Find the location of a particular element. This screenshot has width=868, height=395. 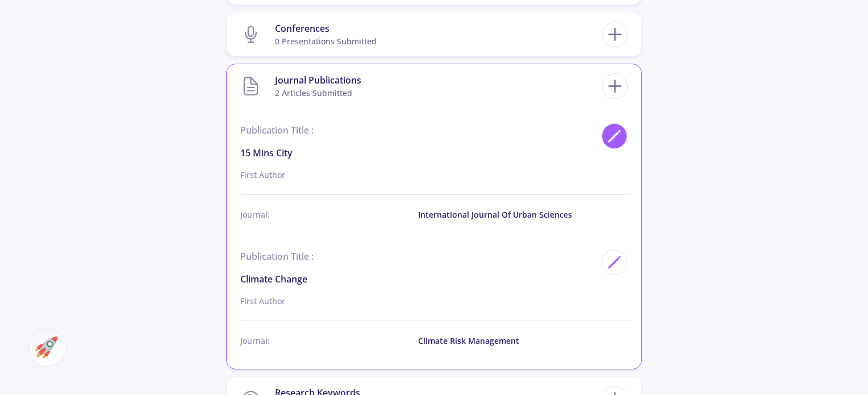

img: ac-market is located at coordinates (46, 347).